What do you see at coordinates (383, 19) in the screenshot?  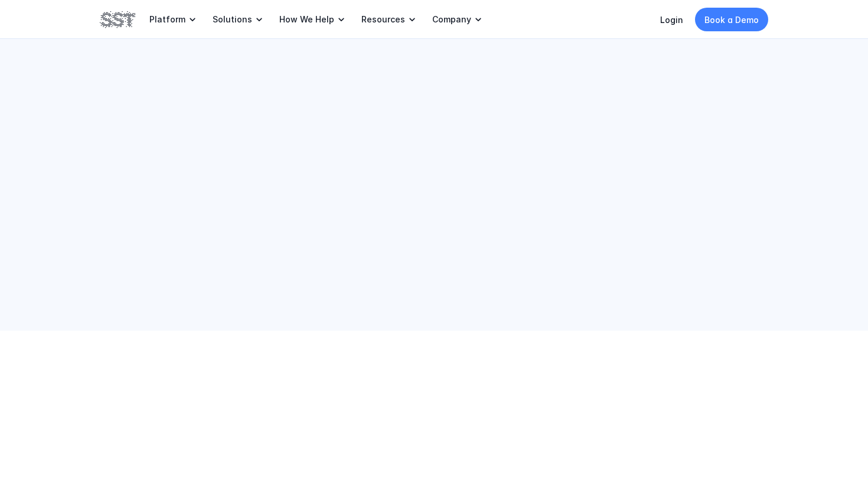 I see `p: Resources` at bounding box center [383, 19].